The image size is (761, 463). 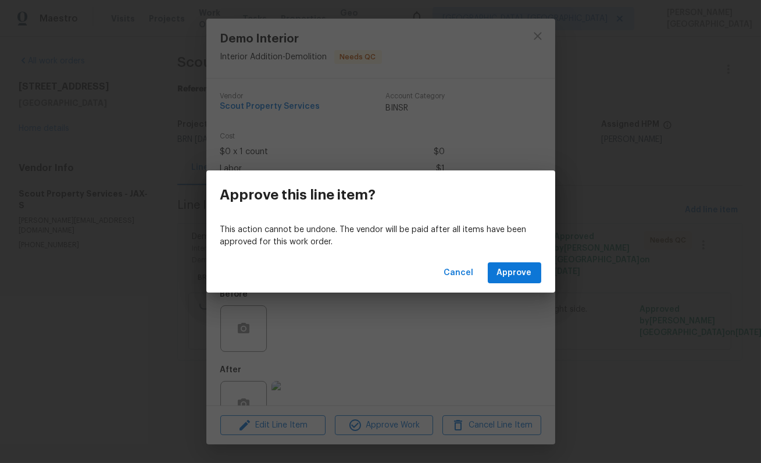 What do you see at coordinates (515, 273) in the screenshot?
I see `span: Approve` at bounding box center [515, 273].